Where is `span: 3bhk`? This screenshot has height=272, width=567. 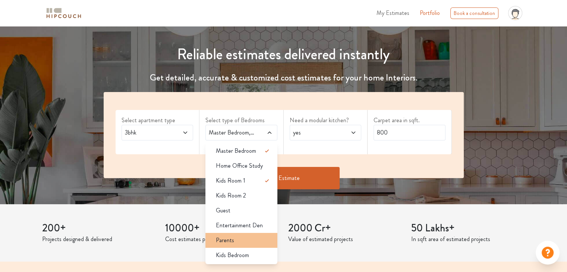
span: 3bhk is located at coordinates (148, 133).